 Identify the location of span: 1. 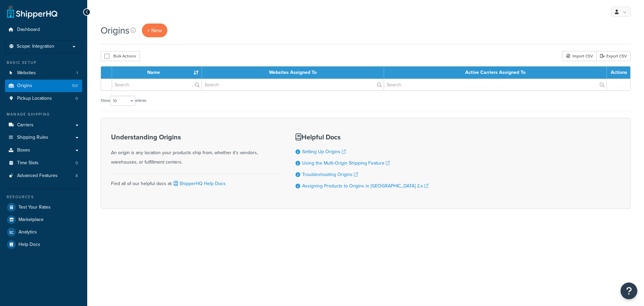
(77, 73).